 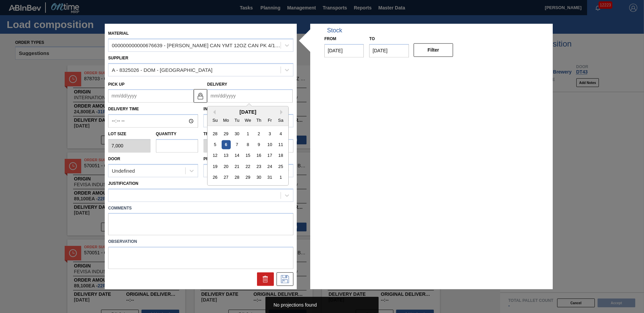 I want to click on div: Choose Saturday, October 18th, 2025, so click(x=281, y=155).